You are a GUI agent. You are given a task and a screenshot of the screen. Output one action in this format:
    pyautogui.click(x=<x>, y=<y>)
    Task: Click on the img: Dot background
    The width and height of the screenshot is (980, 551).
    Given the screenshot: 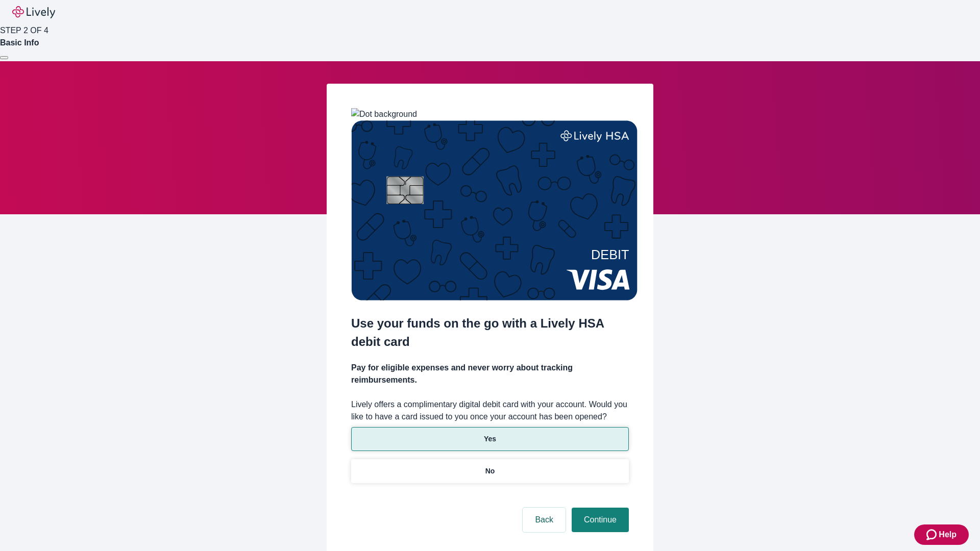 What is the action you would take?
    pyautogui.click(x=383, y=114)
    